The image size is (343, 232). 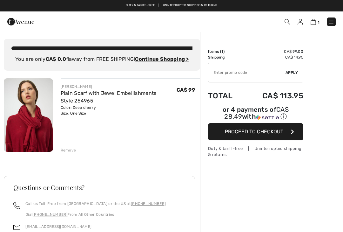 What do you see at coordinates (274, 57) in the screenshot?
I see `td: CA$ 14.95` at bounding box center [274, 57].